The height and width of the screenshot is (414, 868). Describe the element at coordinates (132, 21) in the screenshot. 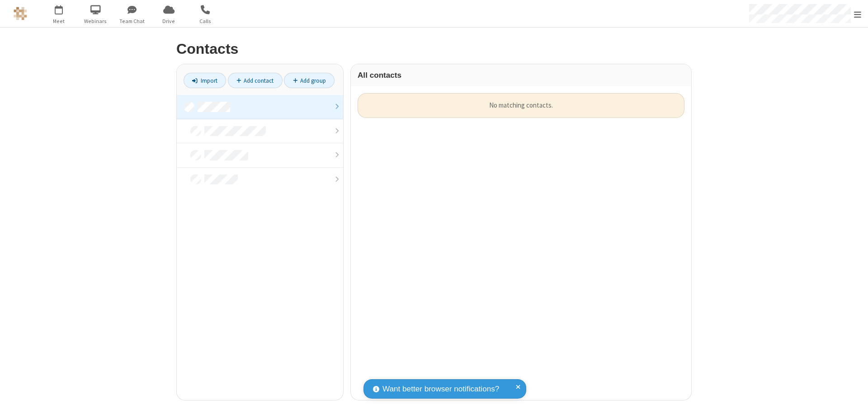

I see `span: Team Chat` at that location.